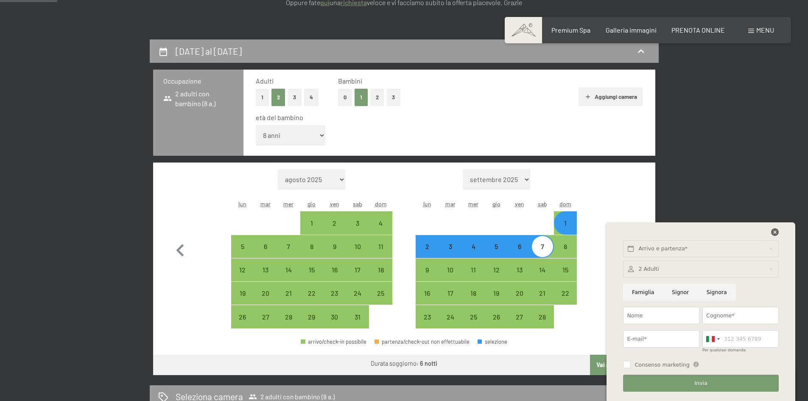 This screenshot has width=808, height=401. Describe the element at coordinates (610, 97) in the screenshot. I see `button: Aggiungi camera` at that location.